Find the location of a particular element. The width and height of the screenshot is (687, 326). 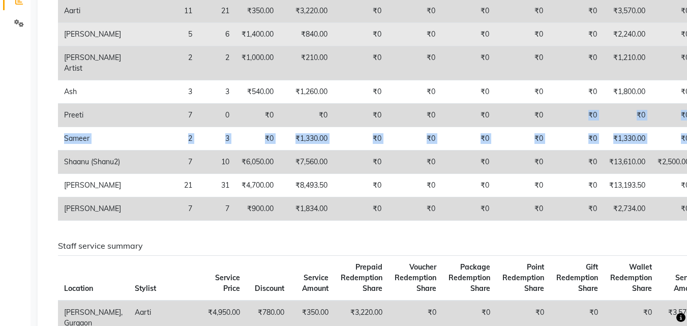

span: Gift Redemption Share is located at coordinates (577, 278).